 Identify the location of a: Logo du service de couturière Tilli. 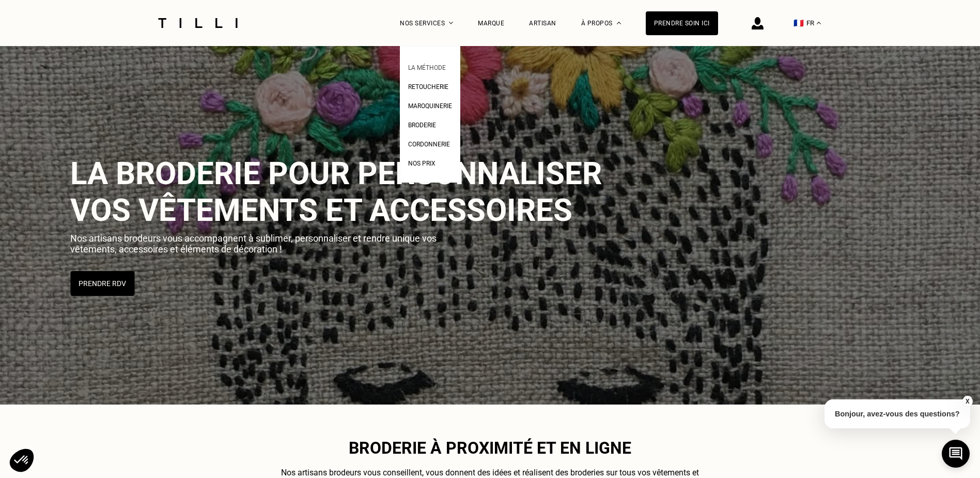
(198, 23).